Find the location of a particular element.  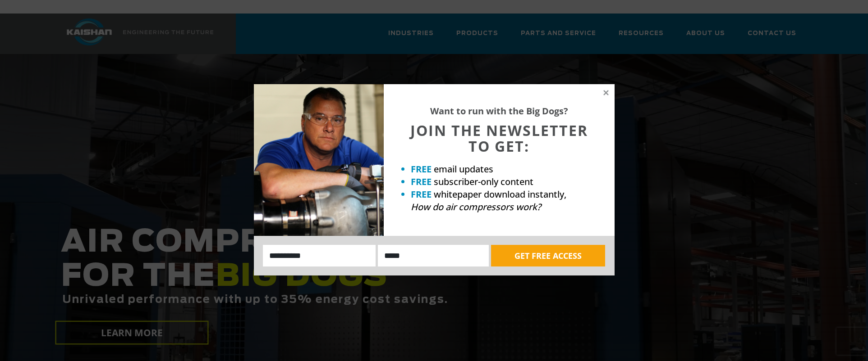

button: GET FREE ACCESS is located at coordinates (548, 256).